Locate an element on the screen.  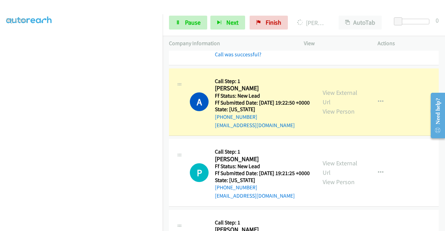
a: Call was successful? is located at coordinates (238, 54).